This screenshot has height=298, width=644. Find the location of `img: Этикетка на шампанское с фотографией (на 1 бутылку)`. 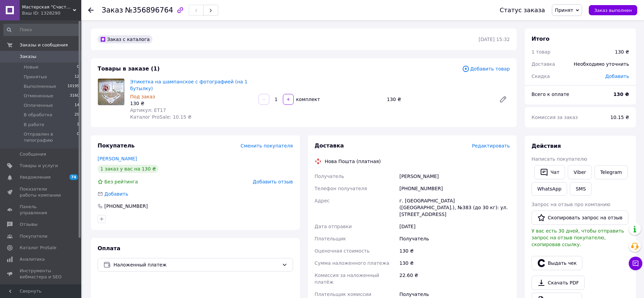

img: Этикетка на шампанское с фотографией (на 1 бутылку) is located at coordinates (111, 92).